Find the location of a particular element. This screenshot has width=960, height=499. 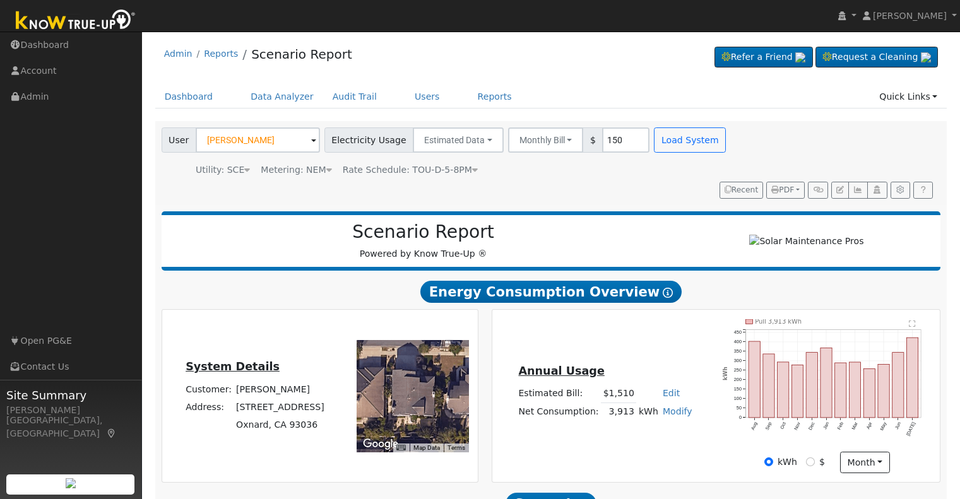

text: 150 is located at coordinates (738, 389).